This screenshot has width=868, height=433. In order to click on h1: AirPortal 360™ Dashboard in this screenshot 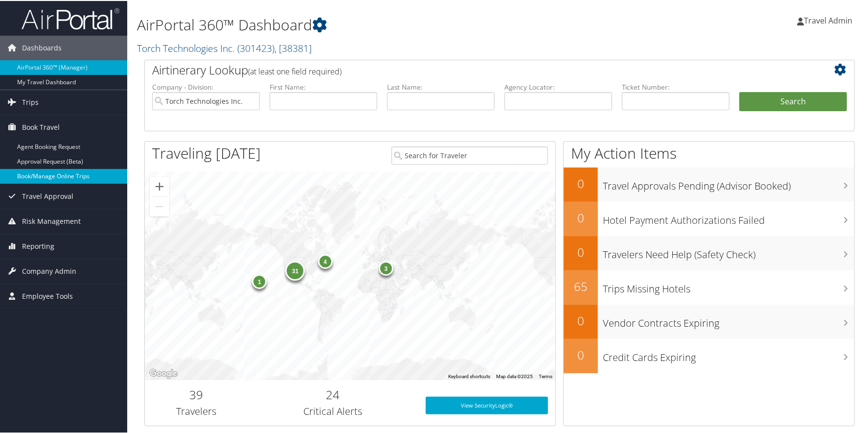, I will do `click(379, 24)`.